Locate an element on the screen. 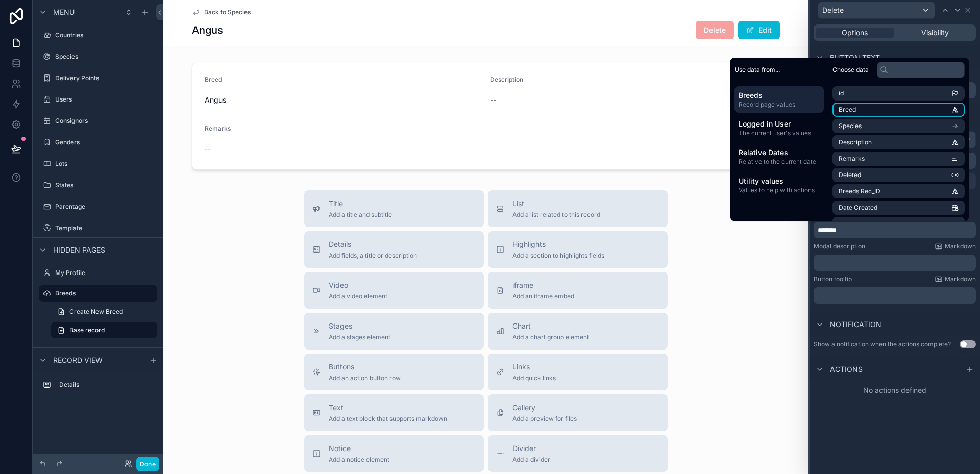 This screenshot has height=474, width=980. button: ChartAdd a chart group element is located at coordinates (578, 331).